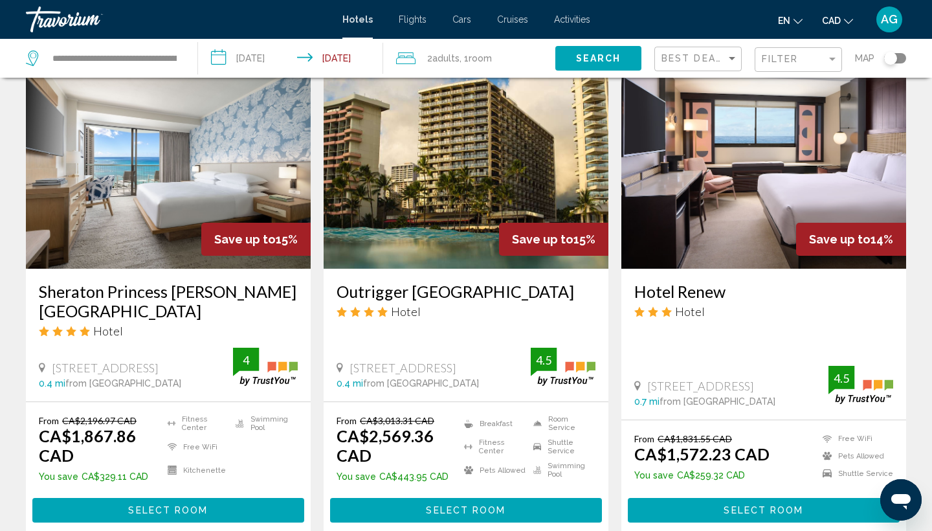  I want to click on span: Filter, so click(780, 59).